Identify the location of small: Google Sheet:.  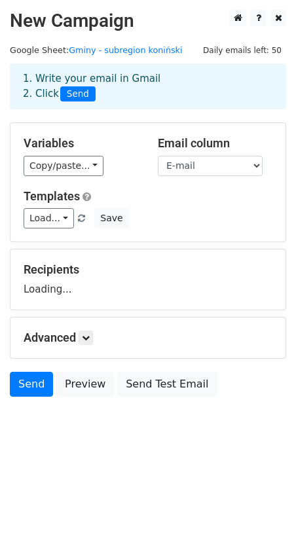
(96, 50).